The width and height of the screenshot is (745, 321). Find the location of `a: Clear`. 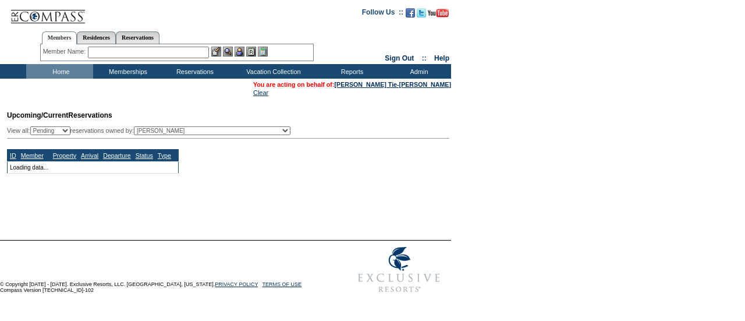

a: Clear is located at coordinates (261, 93).